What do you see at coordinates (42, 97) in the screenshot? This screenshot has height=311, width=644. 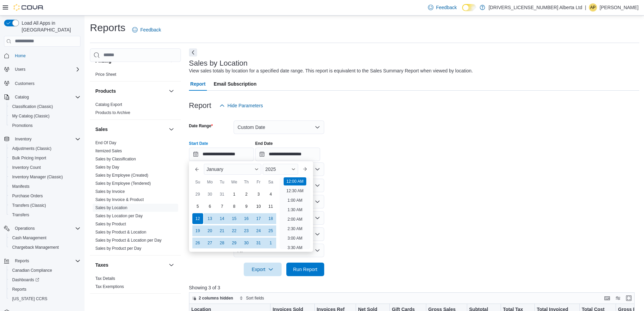 I see `button: Catalog` at bounding box center [42, 97].